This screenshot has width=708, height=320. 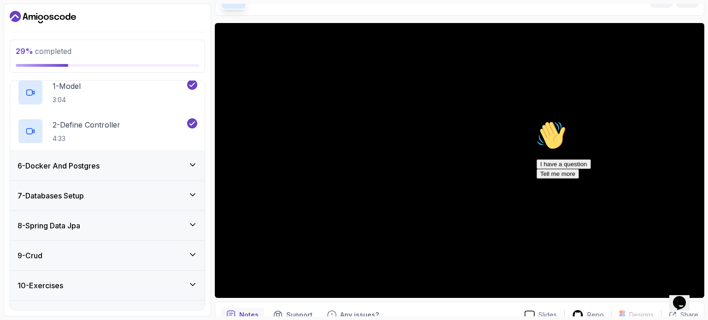 I want to click on p: Designs, so click(x=641, y=315).